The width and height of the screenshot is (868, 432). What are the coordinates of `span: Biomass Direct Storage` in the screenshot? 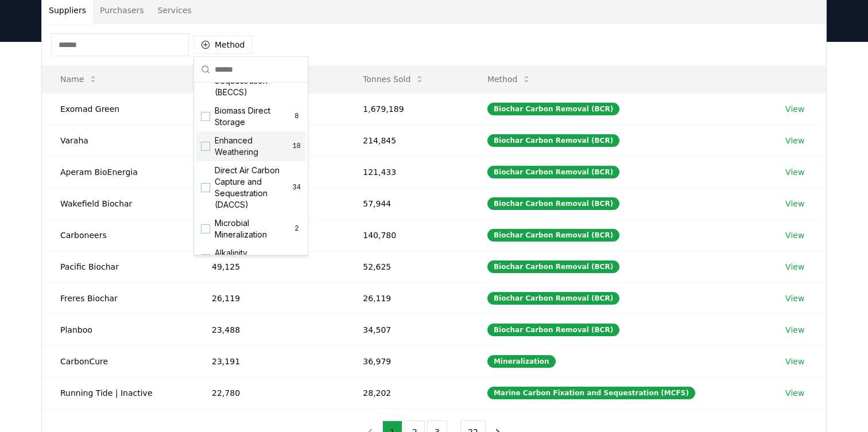 It's located at (254, 116).